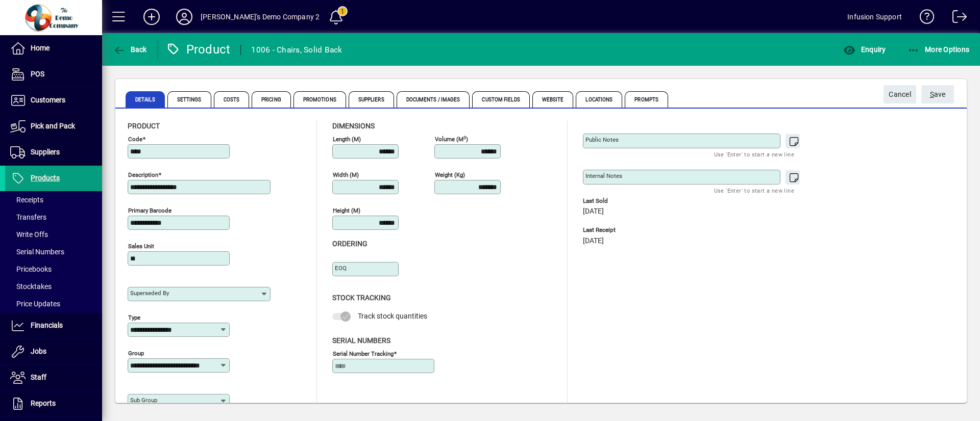  Describe the element at coordinates (599, 99) in the screenshot. I see `span: Locations` at that location.